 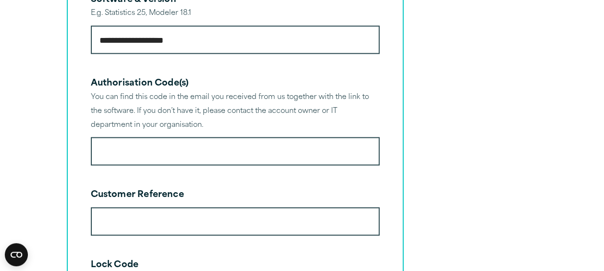 What do you see at coordinates (138, 195) in the screenshot?
I see `label: Customer Reference` at bounding box center [138, 195].